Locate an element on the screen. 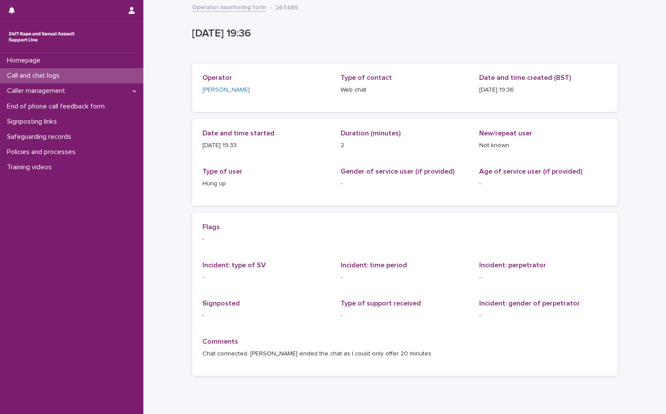 The height and width of the screenshot is (414, 666). span: Incident: type of SV is located at coordinates (234, 265).